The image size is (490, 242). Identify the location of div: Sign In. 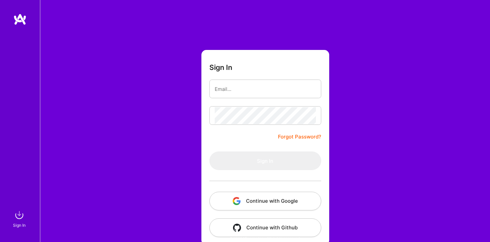
(19, 225).